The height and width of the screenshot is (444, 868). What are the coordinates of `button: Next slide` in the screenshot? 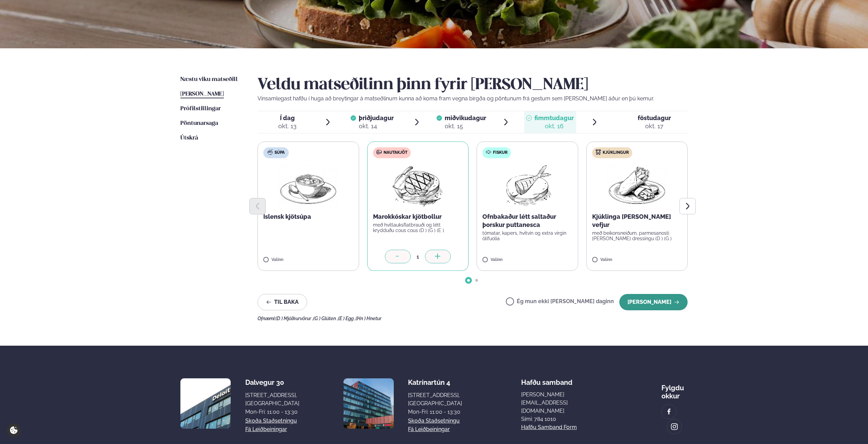 It's located at (688, 206).